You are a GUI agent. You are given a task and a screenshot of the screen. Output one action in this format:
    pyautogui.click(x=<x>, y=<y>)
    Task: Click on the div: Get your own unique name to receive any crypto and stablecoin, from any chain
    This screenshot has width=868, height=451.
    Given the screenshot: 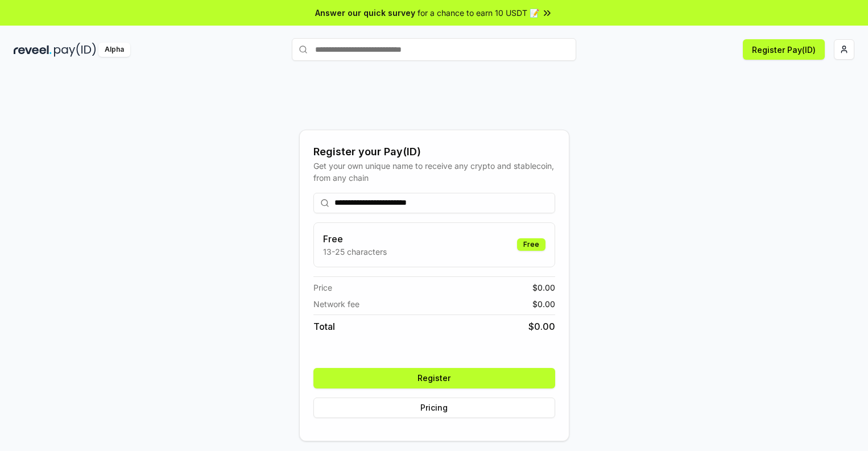 What is the action you would take?
    pyautogui.click(x=434, y=172)
    